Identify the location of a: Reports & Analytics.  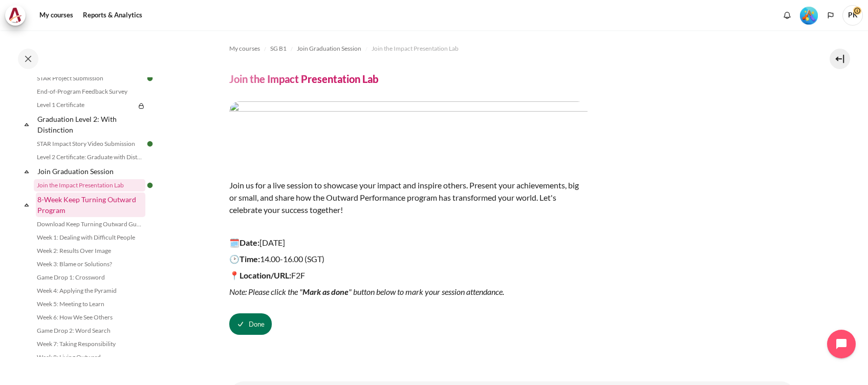
(113, 15).